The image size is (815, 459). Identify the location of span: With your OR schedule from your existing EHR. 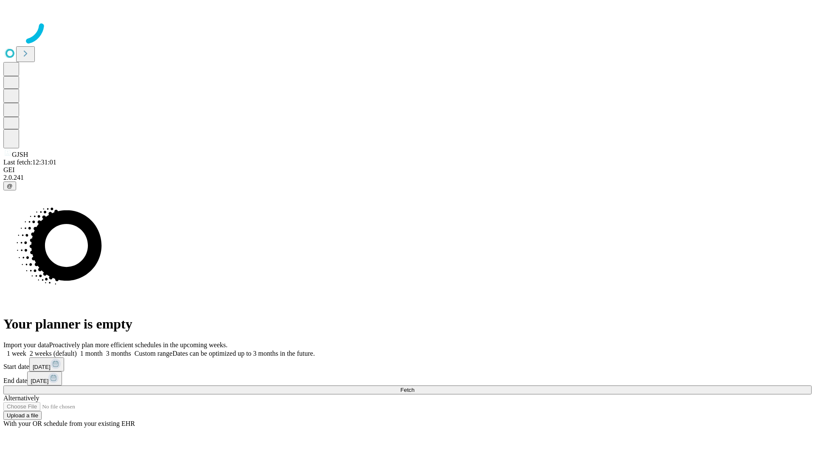
(69, 423).